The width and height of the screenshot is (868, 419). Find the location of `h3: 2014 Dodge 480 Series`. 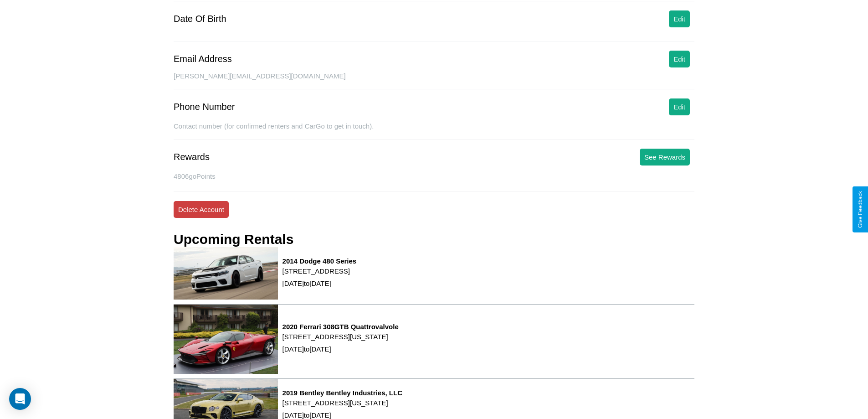

h3: 2014 Dodge 480 Series is located at coordinates (319, 261).